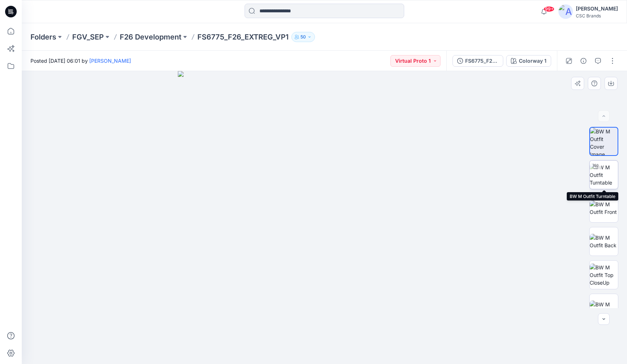 This screenshot has width=627, height=364. Describe the element at coordinates (151, 37) in the screenshot. I see `a: F26 Development` at that location.